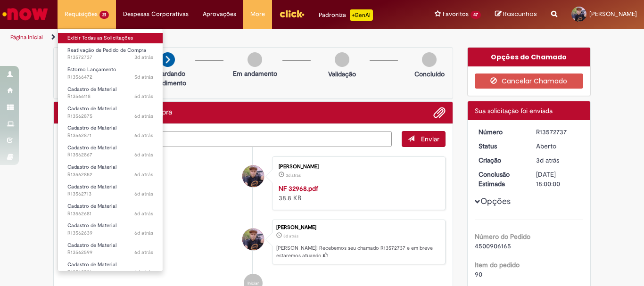  Describe the element at coordinates (111, 171) in the screenshot. I see `a: Aberto R13562852 : Cadastro de Material` at that location.